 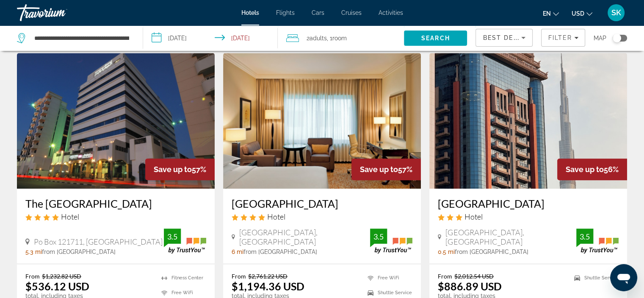 I want to click on span: 0.5 mi, so click(x=446, y=252).